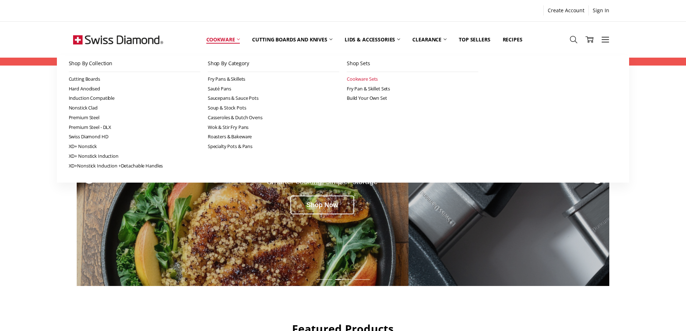 The image size is (686, 331). I want to click on a: Cookware, so click(223, 39).